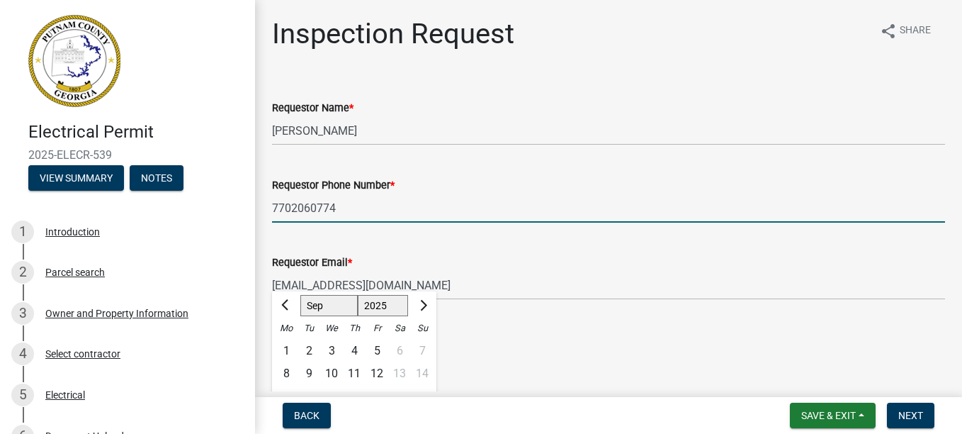  What do you see at coordinates (286, 396) in the screenshot?
I see `div: 15` at bounding box center [286, 396].